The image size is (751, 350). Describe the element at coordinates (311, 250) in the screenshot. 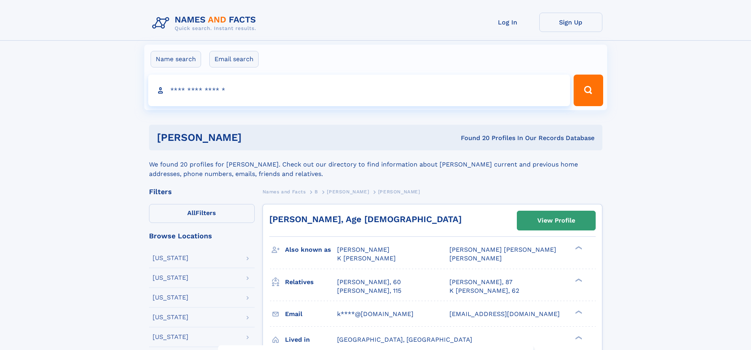

I see `h3: Also known as` at that location.